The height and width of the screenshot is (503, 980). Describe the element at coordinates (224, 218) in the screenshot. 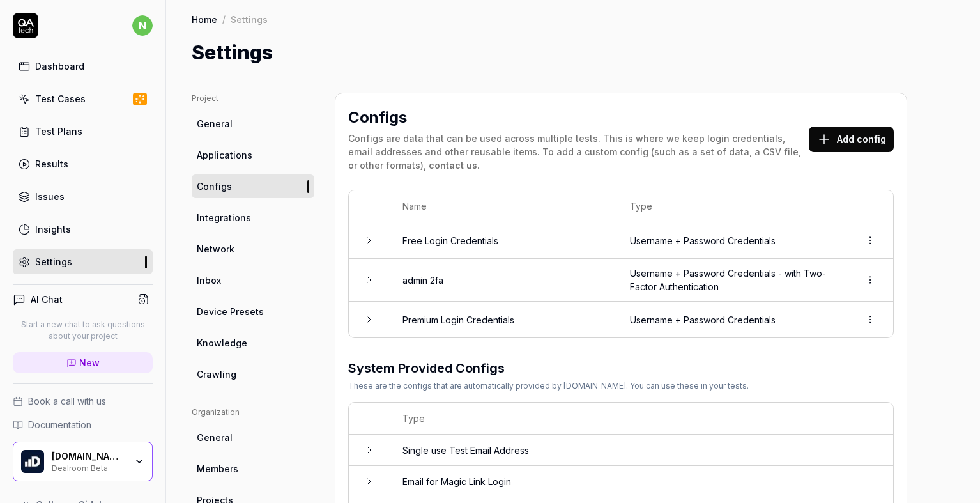

I see `span: Integrations` at that location.